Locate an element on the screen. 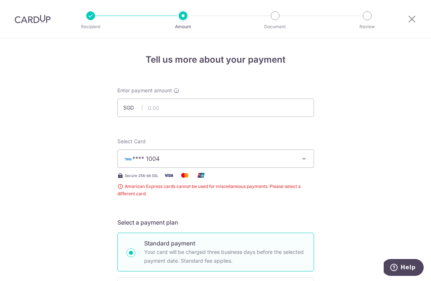  p: Recipient is located at coordinates (91, 27).